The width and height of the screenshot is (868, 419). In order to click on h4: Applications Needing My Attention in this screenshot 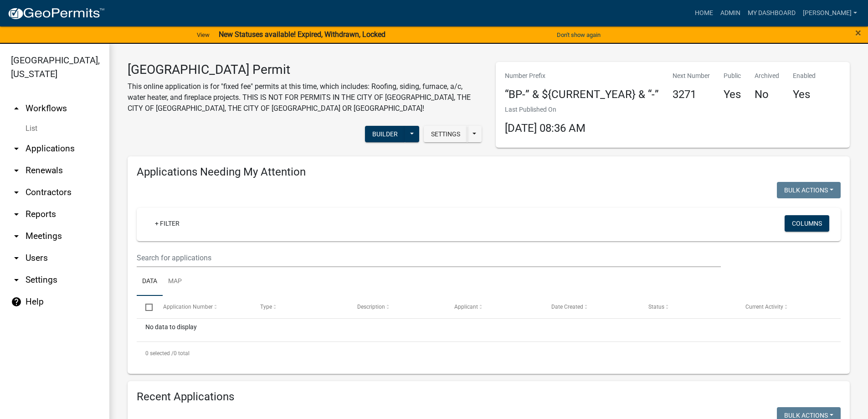, I will do `click(489, 172)`.